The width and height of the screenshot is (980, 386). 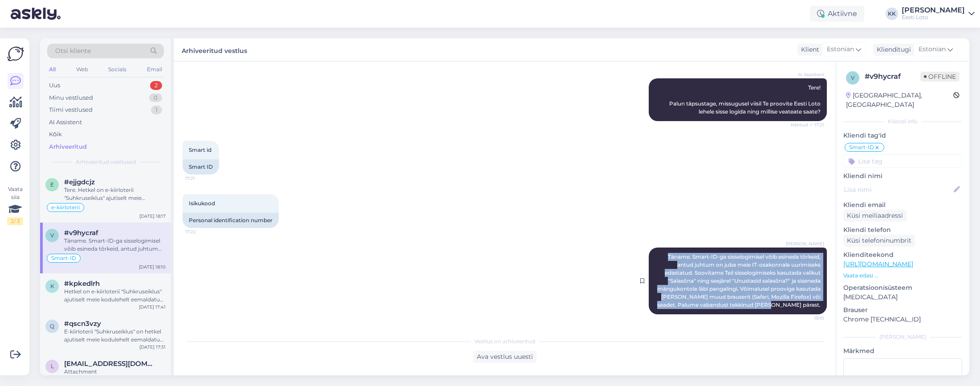 I want to click on div: 0, so click(x=156, y=98).